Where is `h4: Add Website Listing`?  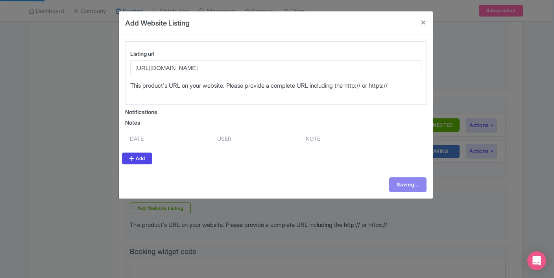
h4: Add Website Listing is located at coordinates (157, 23).